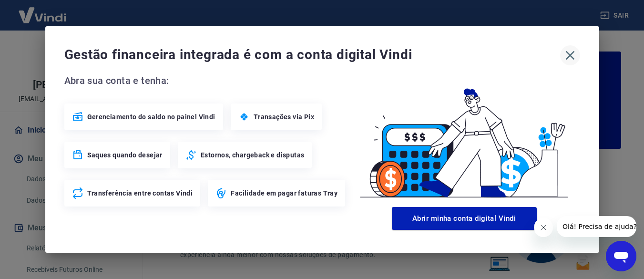 The image size is (644, 279). I want to click on span: Gerenciamento do saldo no painel Vindi, so click(151, 117).